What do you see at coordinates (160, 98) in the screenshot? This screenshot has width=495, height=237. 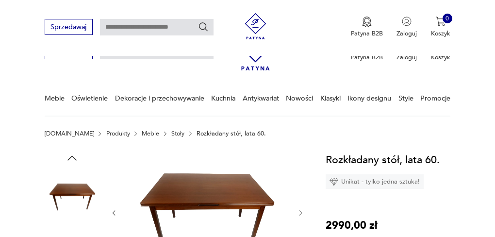 I see `a: Dekoracje i przechowywanie` at bounding box center [160, 98].